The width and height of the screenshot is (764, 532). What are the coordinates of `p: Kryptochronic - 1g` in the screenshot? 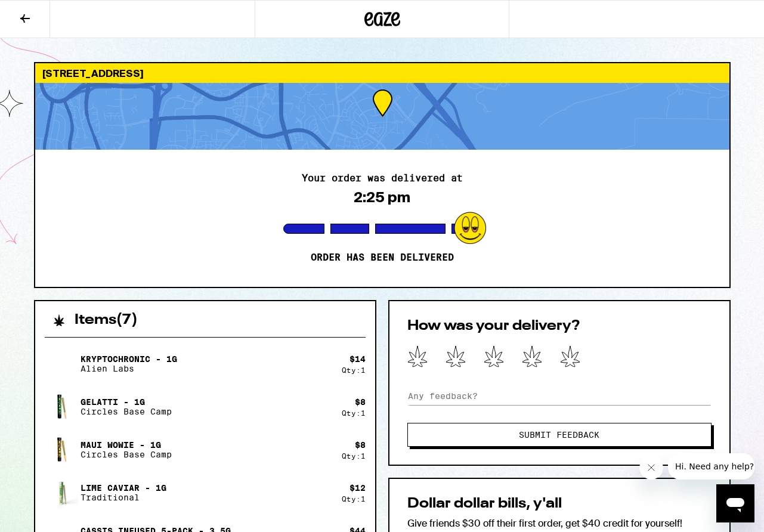 It's located at (129, 359).